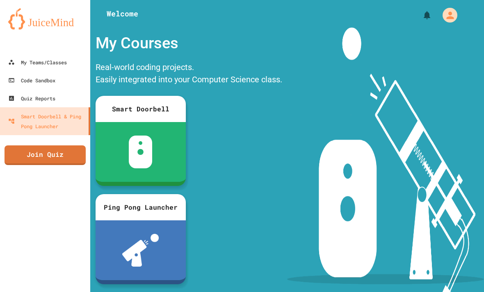  What do you see at coordinates (140, 251) in the screenshot?
I see `img: ppl-with-ball.png` at bounding box center [140, 251].